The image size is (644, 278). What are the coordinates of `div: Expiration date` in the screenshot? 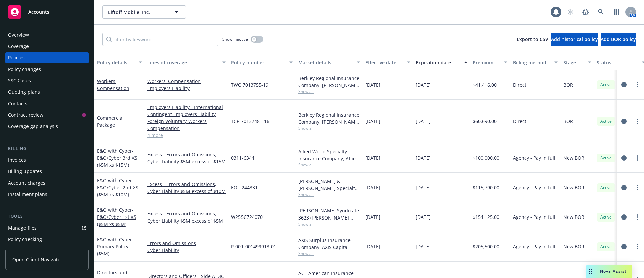 It's located at (438, 62).